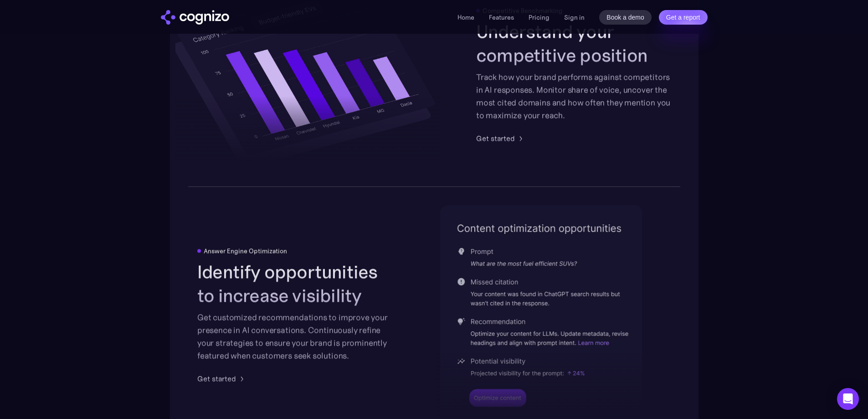 Image resolution: width=868 pixels, height=419 pixels. Describe the element at coordinates (848, 399) in the screenshot. I see `div: Open Intercom Messenger` at that location.